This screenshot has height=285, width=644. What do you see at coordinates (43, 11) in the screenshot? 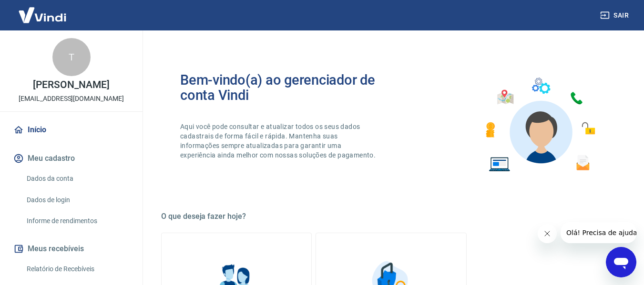
I see `span: Olá! Precisa de ajuda?` at bounding box center [43, 11].